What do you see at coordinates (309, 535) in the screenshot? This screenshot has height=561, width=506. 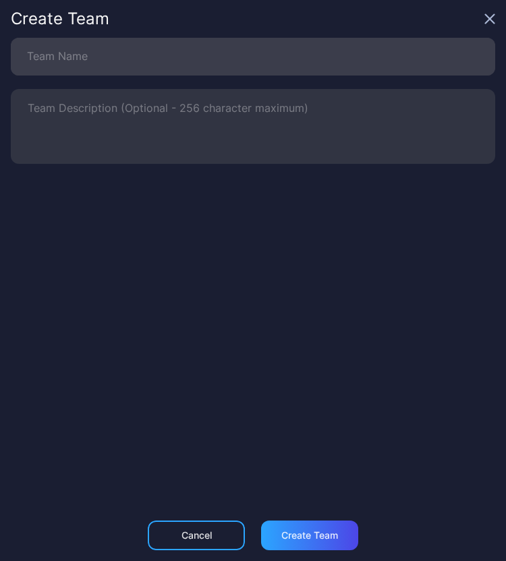 I see `button: Create Team` at bounding box center [309, 535].